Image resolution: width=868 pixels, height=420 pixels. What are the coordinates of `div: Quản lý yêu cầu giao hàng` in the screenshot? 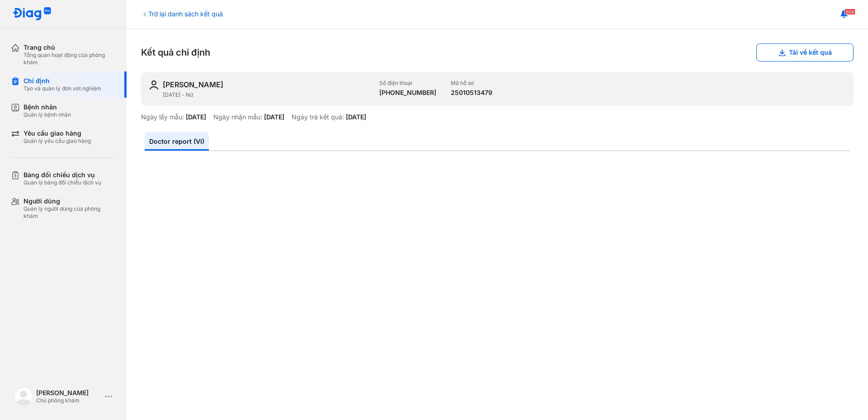 It's located at (57, 141).